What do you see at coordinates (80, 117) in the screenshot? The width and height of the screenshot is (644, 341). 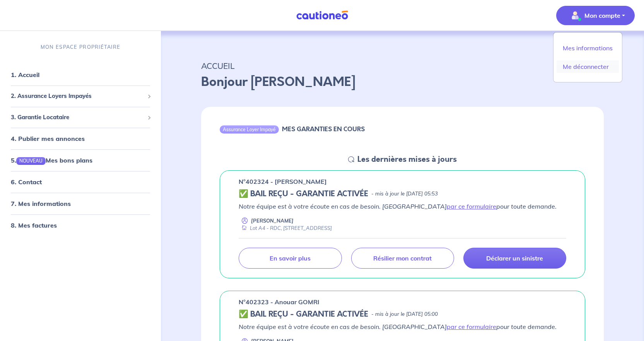 I see `div: 3. Garantie Locataire` at bounding box center [80, 117].